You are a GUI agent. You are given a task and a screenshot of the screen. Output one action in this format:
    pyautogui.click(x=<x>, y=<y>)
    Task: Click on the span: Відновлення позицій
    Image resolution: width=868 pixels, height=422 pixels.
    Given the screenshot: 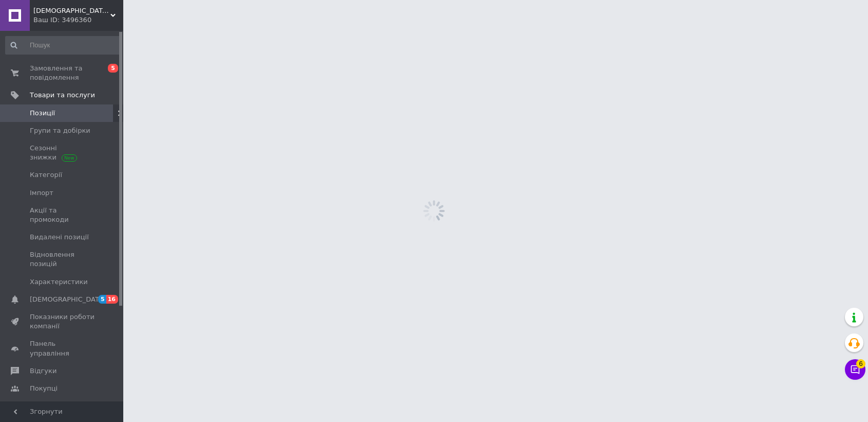 What is the action you would take?
    pyautogui.click(x=62, y=259)
    